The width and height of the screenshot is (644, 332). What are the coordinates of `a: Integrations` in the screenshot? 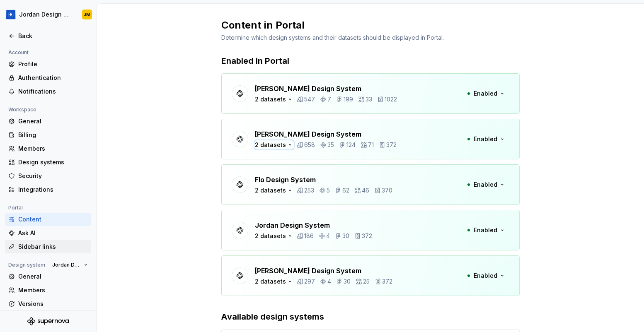 It's located at (48, 190).